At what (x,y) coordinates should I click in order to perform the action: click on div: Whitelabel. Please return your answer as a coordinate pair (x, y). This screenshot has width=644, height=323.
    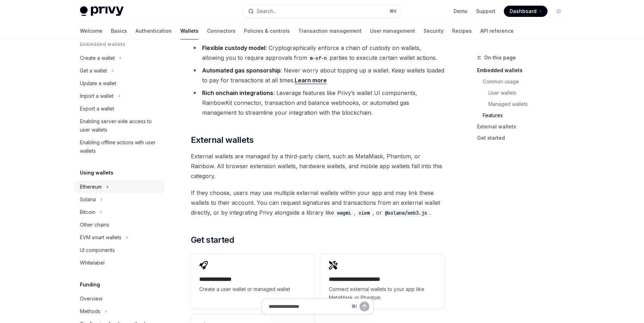
    Looking at the image, I should click on (92, 263).